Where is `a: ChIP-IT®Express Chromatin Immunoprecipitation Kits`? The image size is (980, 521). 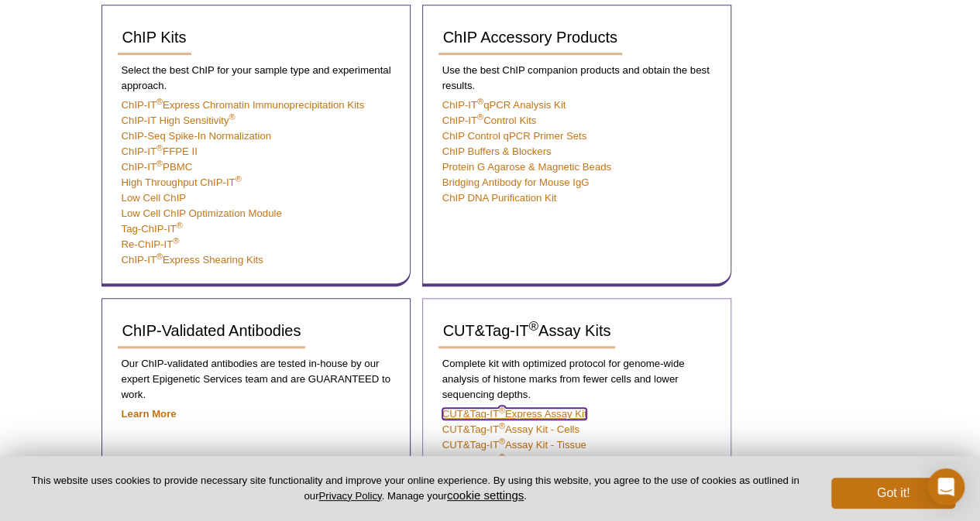 a: ChIP-IT®Express Chromatin Immunoprecipitation Kits is located at coordinates (243, 105).